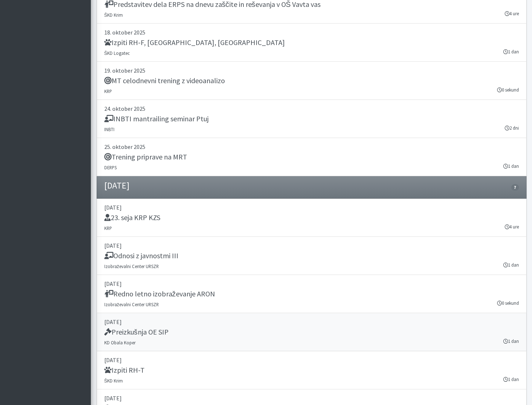 This screenshot has width=532, height=405. I want to click on h5: INBTI mantrailing seminar Ptuj, so click(156, 119).